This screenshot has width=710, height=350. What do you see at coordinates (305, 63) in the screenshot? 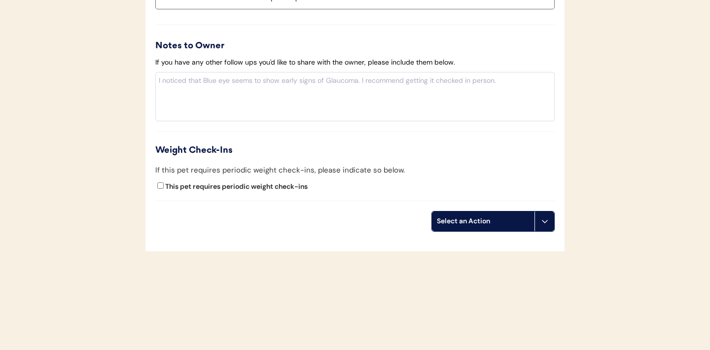
I see `div: If you have any other follow ups you'd like to share with the owner, please include them below.` at bounding box center [305, 63].